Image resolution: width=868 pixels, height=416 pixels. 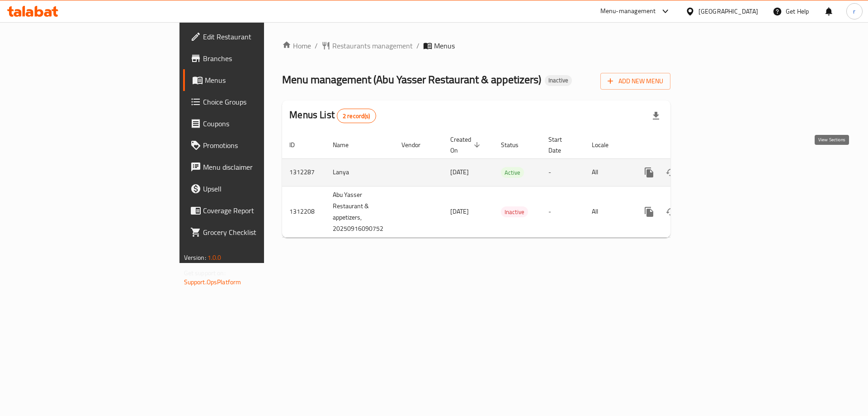 I want to click on span: ID, so click(x=298, y=145).